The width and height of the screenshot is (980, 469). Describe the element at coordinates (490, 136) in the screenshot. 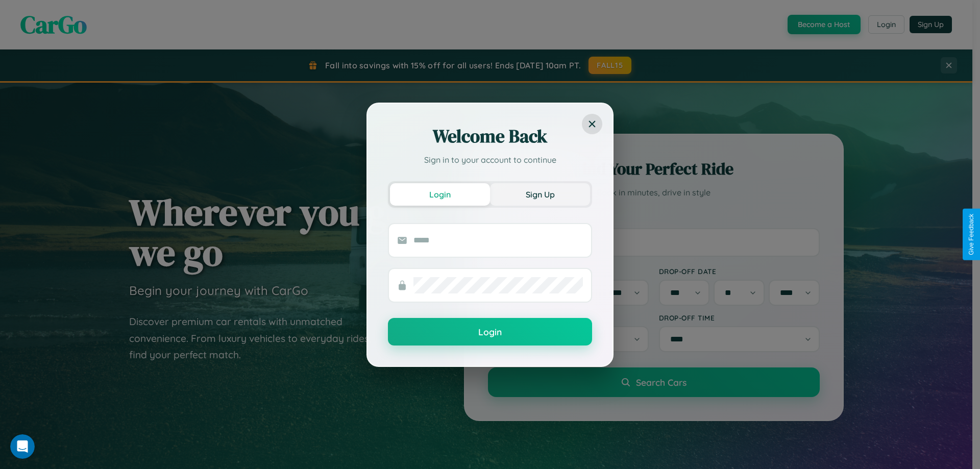

I see `h2: Welcome Back` at that location.